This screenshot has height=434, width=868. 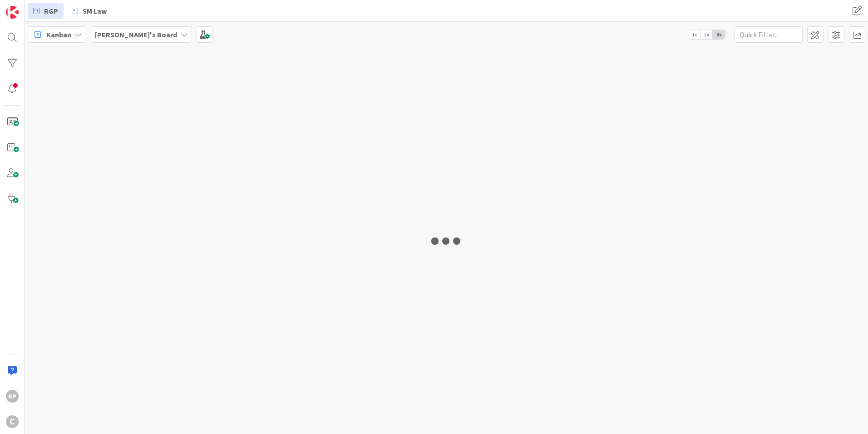 I want to click on span: 2x, so click(x=707, y=34).